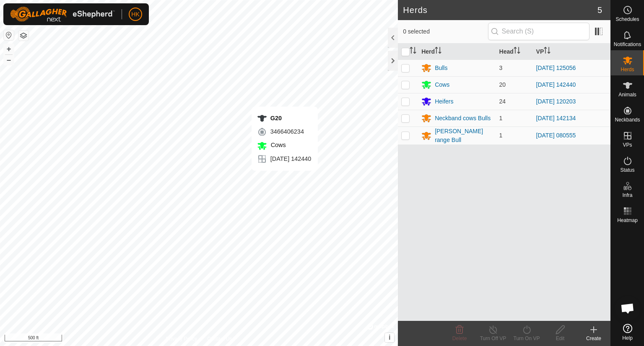 The width and height of the screenshot is (644, 346). Describe the element at coordinates (24, 36) in the screenshot. I see `button: Map Layers` at that location.